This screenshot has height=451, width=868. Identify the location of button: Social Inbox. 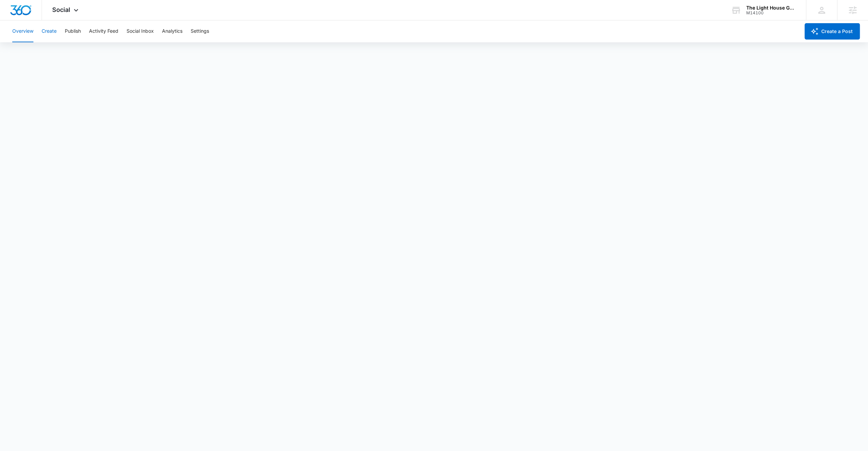
(140, 31).